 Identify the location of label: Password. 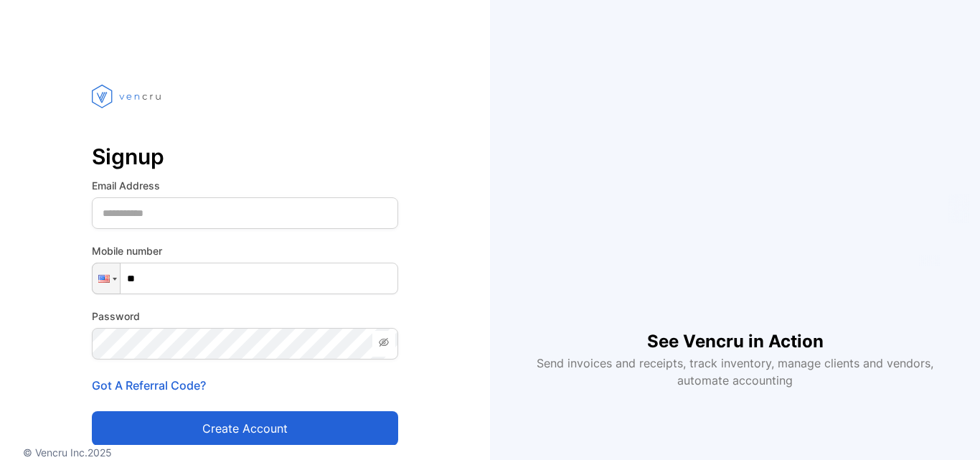
(245, 316).